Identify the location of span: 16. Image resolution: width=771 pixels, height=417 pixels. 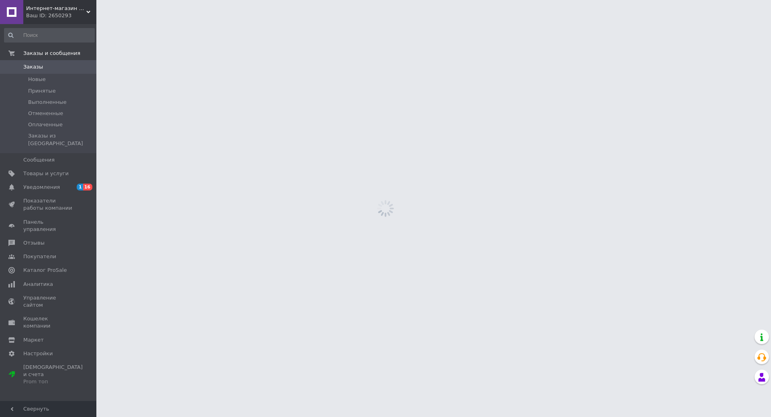
(88, 187).